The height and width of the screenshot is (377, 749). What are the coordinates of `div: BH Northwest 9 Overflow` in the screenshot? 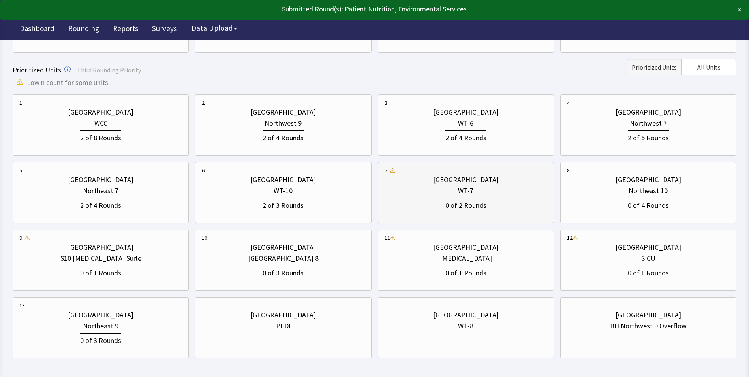 It's located at (649, 326).